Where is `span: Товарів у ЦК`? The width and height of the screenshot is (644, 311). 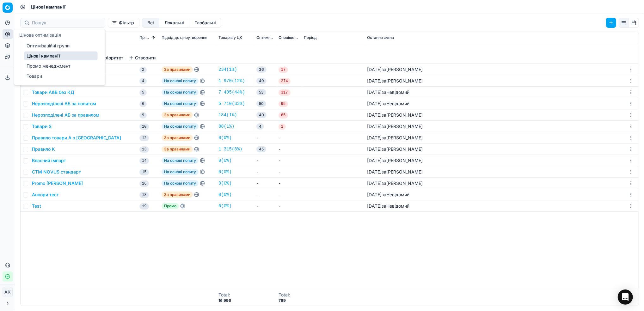
span: Товарів у ЦК is located at coordinates (231, 37).